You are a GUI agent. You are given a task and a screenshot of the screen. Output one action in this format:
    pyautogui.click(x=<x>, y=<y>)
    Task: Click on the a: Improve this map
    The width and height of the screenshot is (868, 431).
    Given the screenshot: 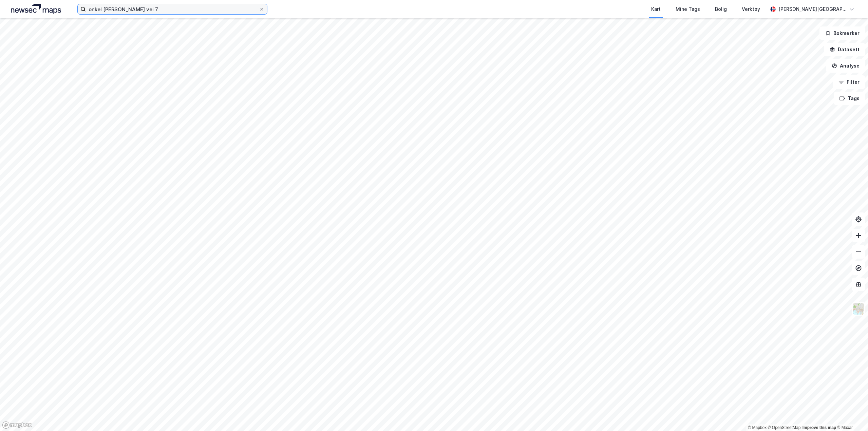 What is the action you would take?
    pyautogui.click(x=819, y=427)
    